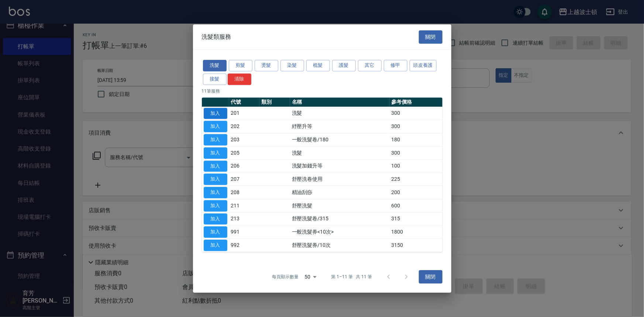 This screenshot has width=644, height=317. Describe the element at coordinates (292, 65) in the screenshot. I see `button: 染髮` at that location.